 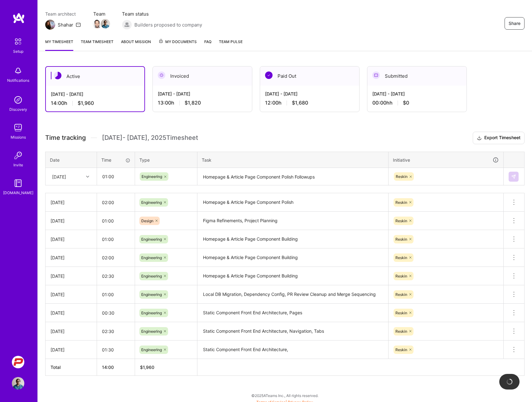 What do you see at coordinates (514, 177) in the screenshot?
I see `div: null` at bounding box center [514, 177].